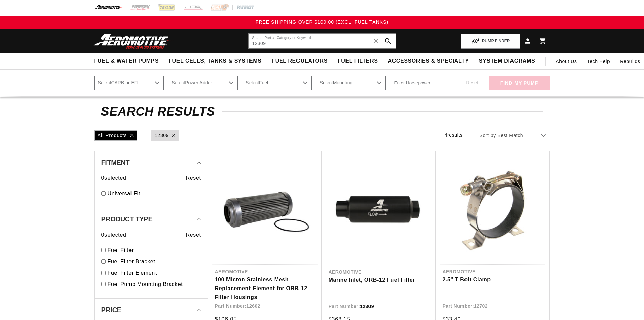 This screenshot has width=644, height=320. Describe the element at coordinates (512, 135) in the screenshot. I see `select: Sort by` at that location.